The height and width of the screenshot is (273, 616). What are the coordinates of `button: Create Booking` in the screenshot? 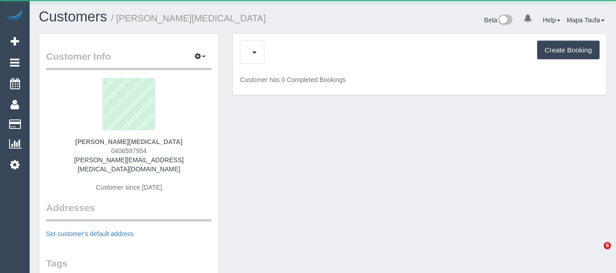 It's located at (568, 50).